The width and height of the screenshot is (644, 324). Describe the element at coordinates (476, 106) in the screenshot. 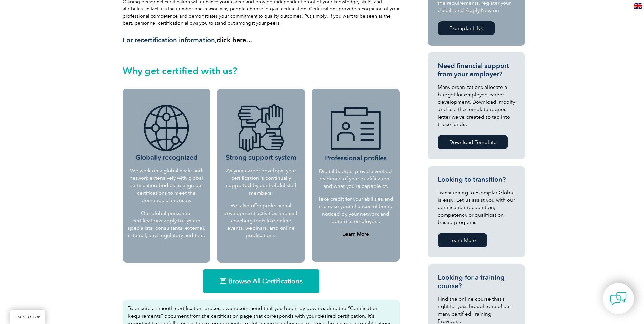

I see `p: Many organizations allocate a budget for employee career development. Download, modify and use th...` at that location.